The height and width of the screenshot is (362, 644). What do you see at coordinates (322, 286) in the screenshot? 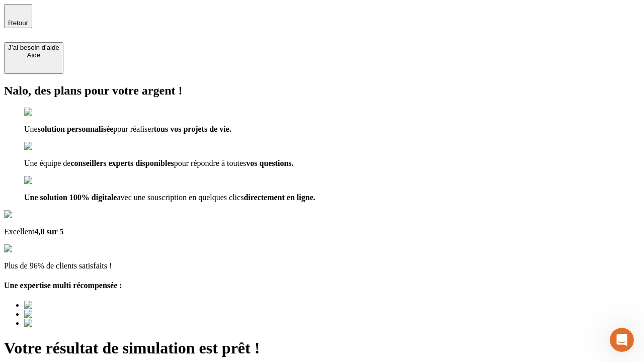
I see `h4: Une expertise multi récompensée :` at bounding box center [322, 286].